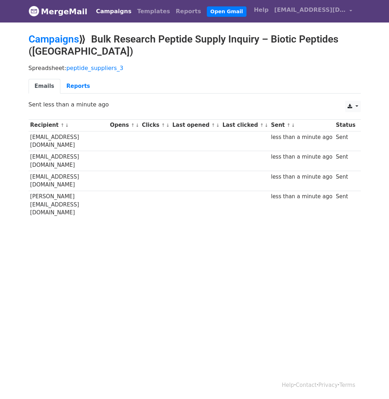 The width and height of the screenshot is (389, 399). What do you see at coordinates (195, 104) in the screenshot?
I see `p: Sent less than a minute ago` at bounding box center [195, 104].